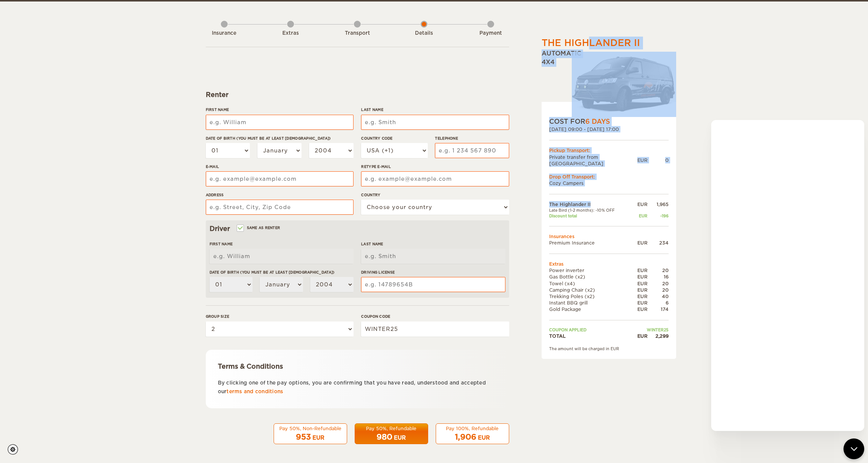  I want to click on label: Coupon code, so click(435, 316).